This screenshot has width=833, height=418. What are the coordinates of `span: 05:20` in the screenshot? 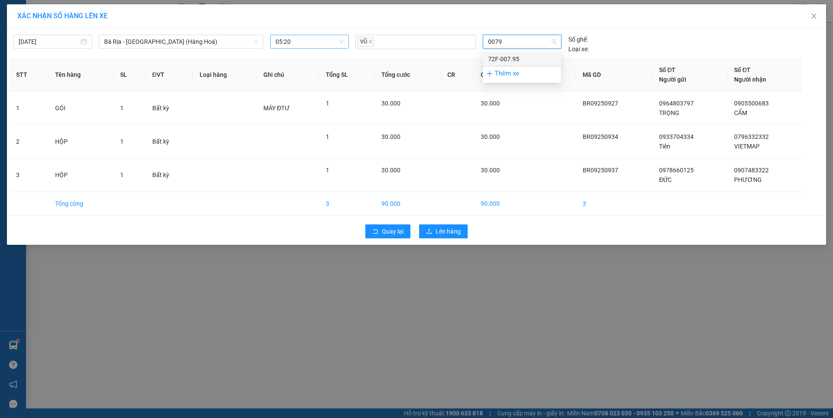 It's located at (309, 42).